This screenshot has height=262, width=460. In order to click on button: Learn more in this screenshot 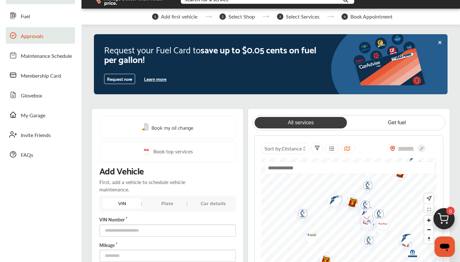, I will do `click(155, 79)`.